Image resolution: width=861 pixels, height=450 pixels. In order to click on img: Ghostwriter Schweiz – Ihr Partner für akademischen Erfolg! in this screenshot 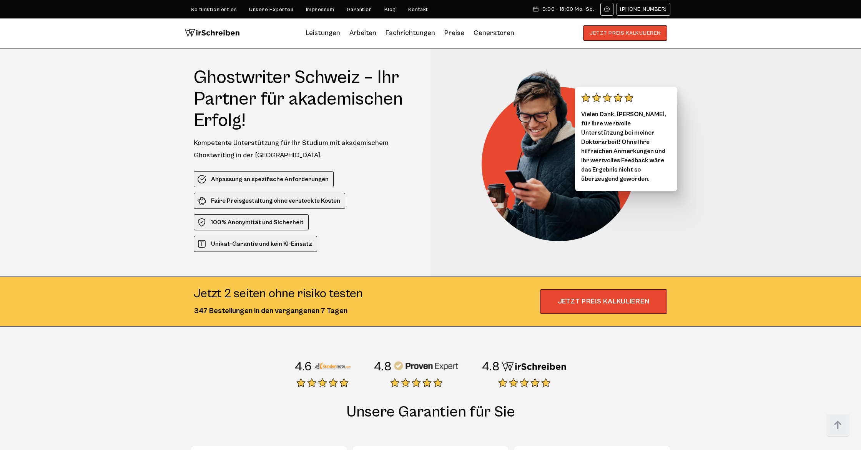, I will do `click(564, 154)`.